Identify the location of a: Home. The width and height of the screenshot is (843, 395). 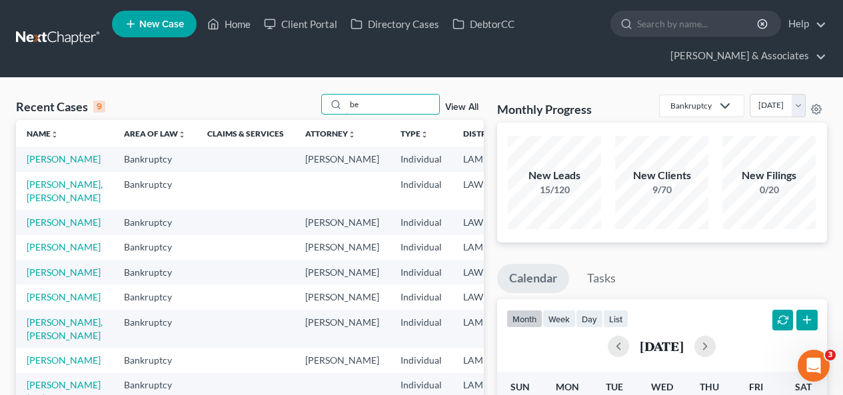
(228, 24).